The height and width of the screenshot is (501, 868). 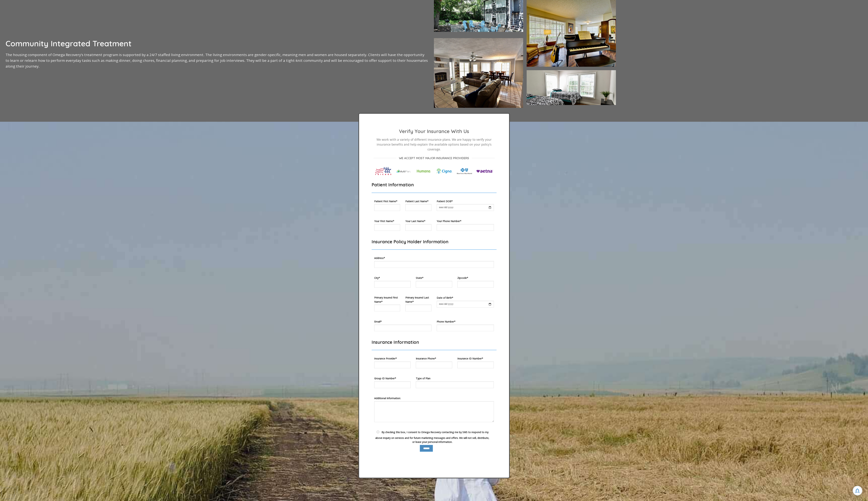 I want to click on label: Patient Last Name*, so click(x=418, y=201).